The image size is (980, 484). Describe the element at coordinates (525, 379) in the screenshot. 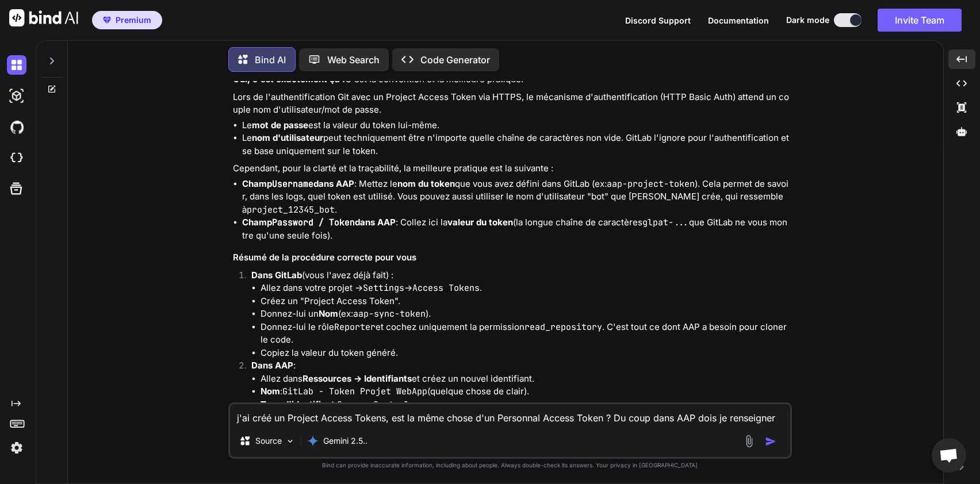

I see `li: Allez dans et créez un nouvel identifiant.` at that location.